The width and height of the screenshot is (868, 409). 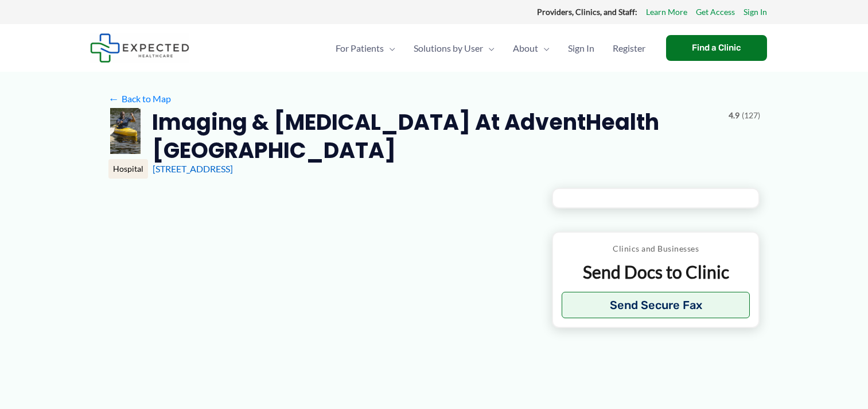 What do you see at coordinates (448, 48) in the screenshot?
I see `span: Solutions by User` at bounding box center [448, 48].